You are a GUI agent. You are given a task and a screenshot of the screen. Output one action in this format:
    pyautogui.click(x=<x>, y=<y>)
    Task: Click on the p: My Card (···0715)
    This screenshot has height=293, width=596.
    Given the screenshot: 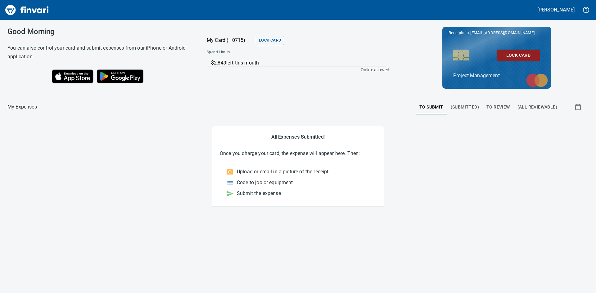 What is the action you would take?
    pyautogui.click(x=230, y=40)
    